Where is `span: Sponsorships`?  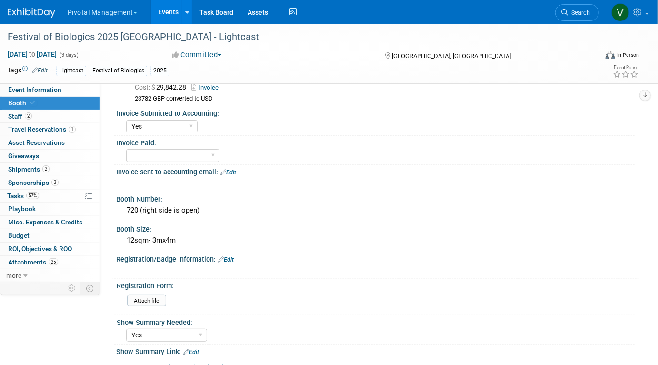 span: Sponsorships is located at coordinates (33, 182).